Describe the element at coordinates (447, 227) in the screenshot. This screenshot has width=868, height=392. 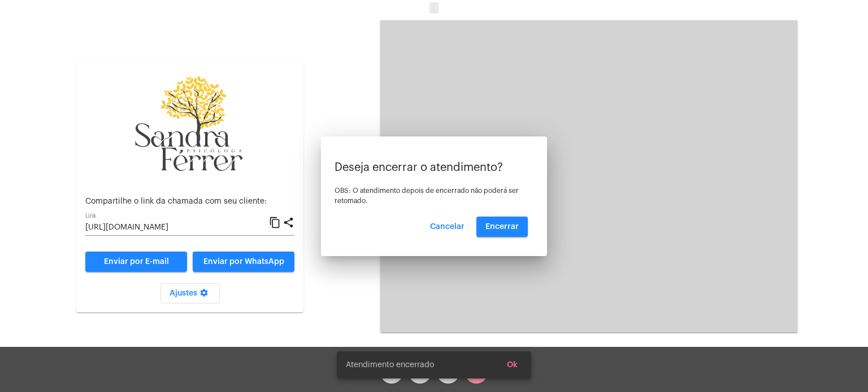
I see `span: Cancelar` at that location.